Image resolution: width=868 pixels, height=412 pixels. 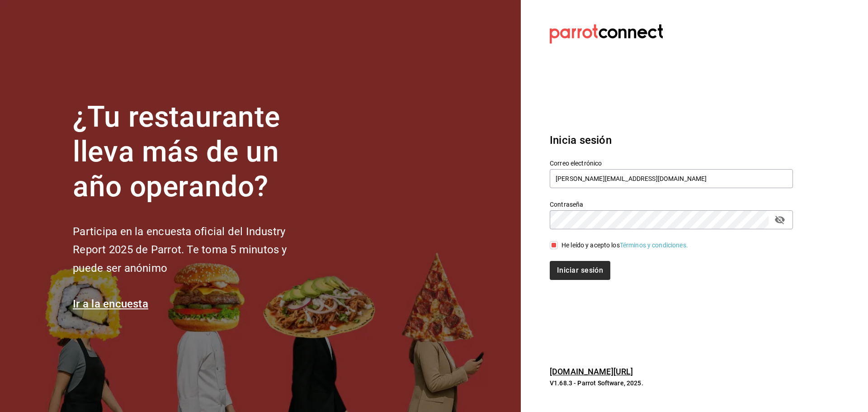 I want to click on input: Ingresa tu correo electrónico, so click(x=671, y=179).